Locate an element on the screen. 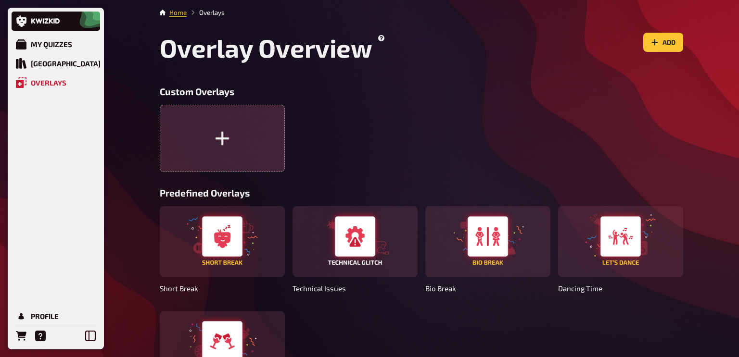 This screenshot has width=739, height=357. span: Technical Issues is located at coordinates (355, 289).